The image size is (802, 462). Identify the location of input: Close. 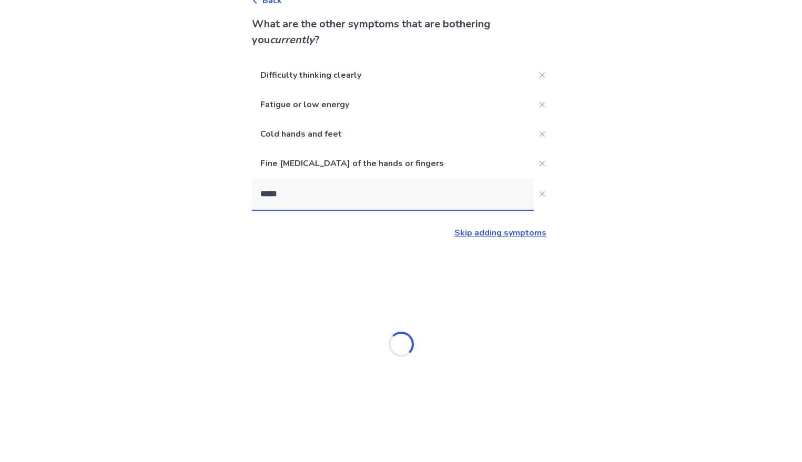
(393, 194).